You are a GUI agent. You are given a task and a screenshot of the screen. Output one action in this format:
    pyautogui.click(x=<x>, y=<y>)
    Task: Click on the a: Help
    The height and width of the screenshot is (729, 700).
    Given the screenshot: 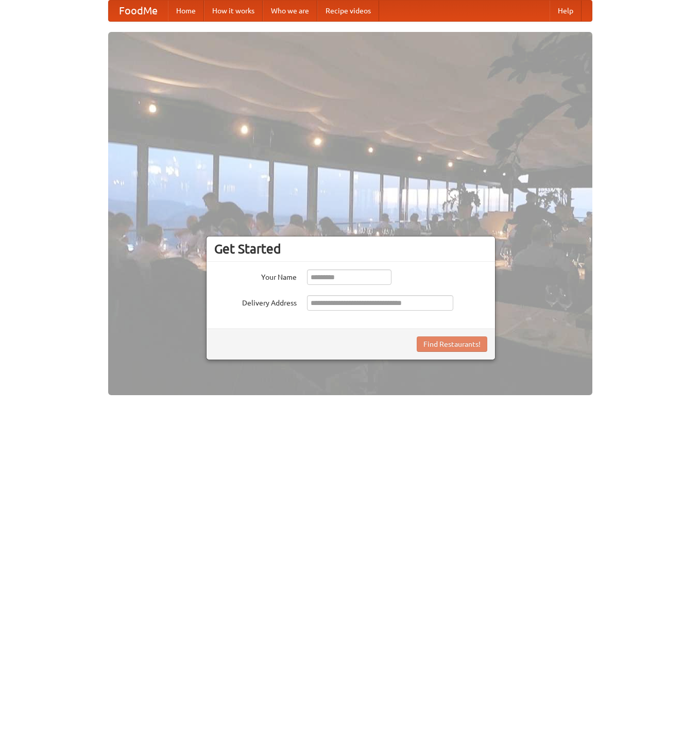 What is the action you would take?
    pyautogui.click(x=565, y=11)
    